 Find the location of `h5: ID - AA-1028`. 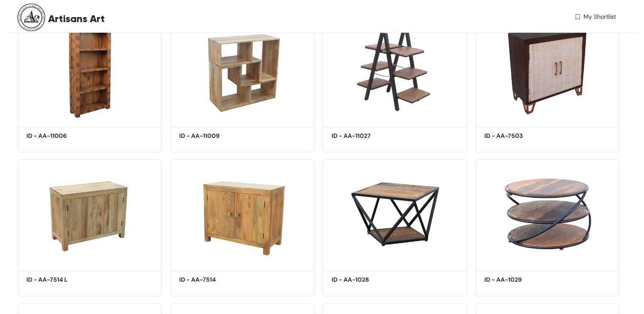

h5: ID - AA-1028 is located at coordinates (368, 279).